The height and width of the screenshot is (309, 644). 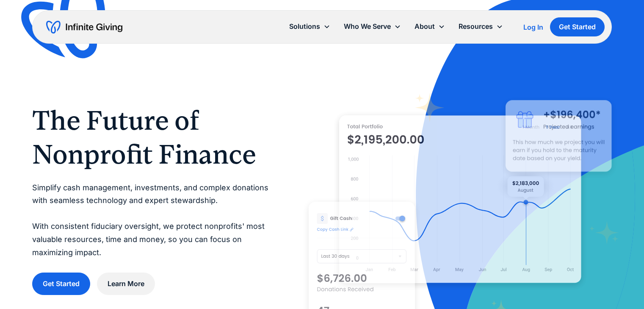 What do you see at coordinates (533, 27) in the screenshot?
I see `div: Log In` at bounding box center [533, 27].